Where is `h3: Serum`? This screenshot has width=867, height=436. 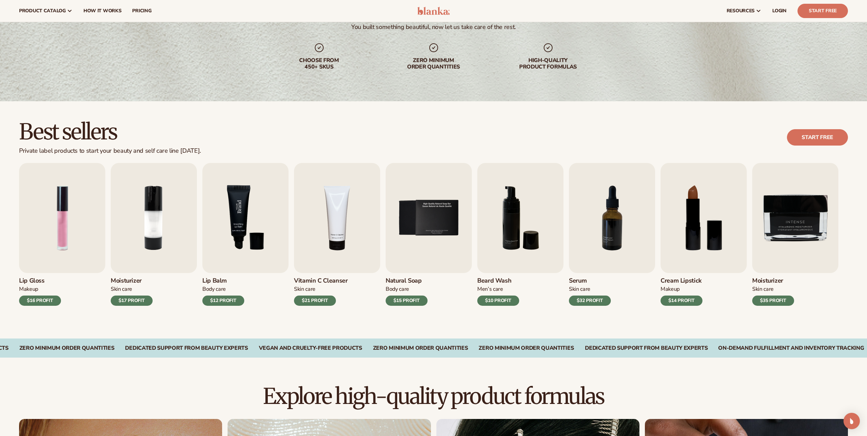
h3: Serum is located at coordinates (590, 281).